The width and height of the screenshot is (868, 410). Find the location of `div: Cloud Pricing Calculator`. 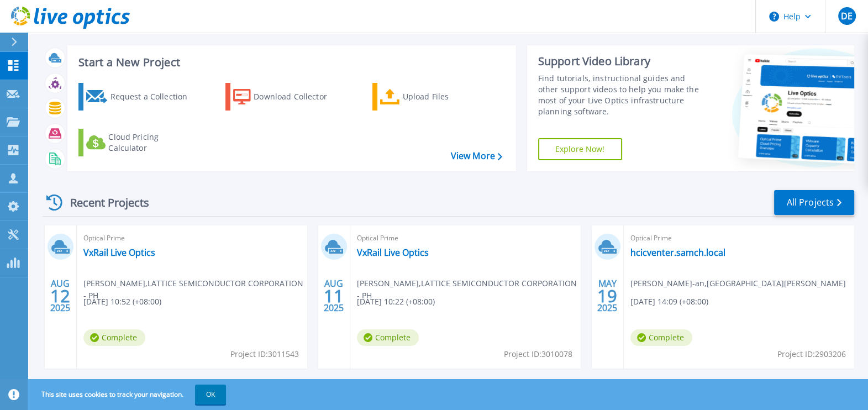

div: Cloud Pricing Calculator is located at coordinates (152, 142).